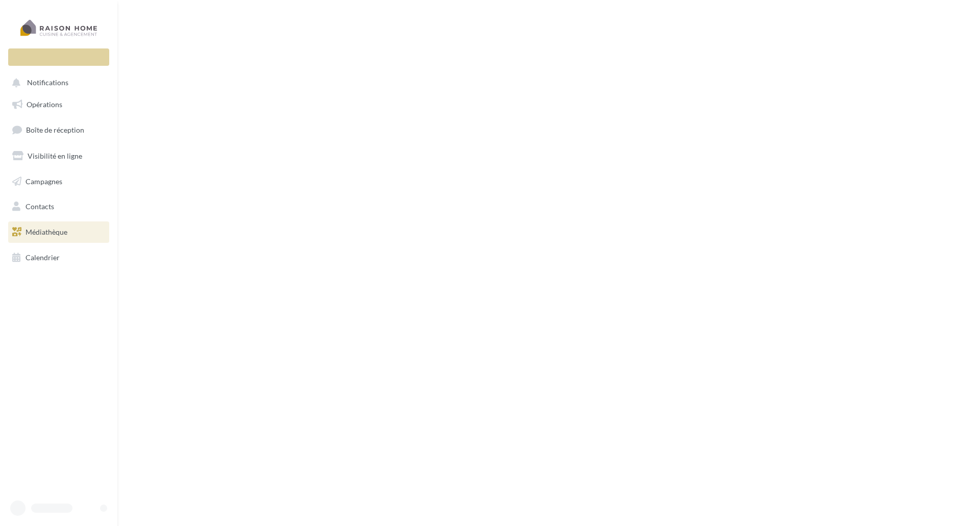  I want to click on span: Visibilité en ligne, so click(54, 156).